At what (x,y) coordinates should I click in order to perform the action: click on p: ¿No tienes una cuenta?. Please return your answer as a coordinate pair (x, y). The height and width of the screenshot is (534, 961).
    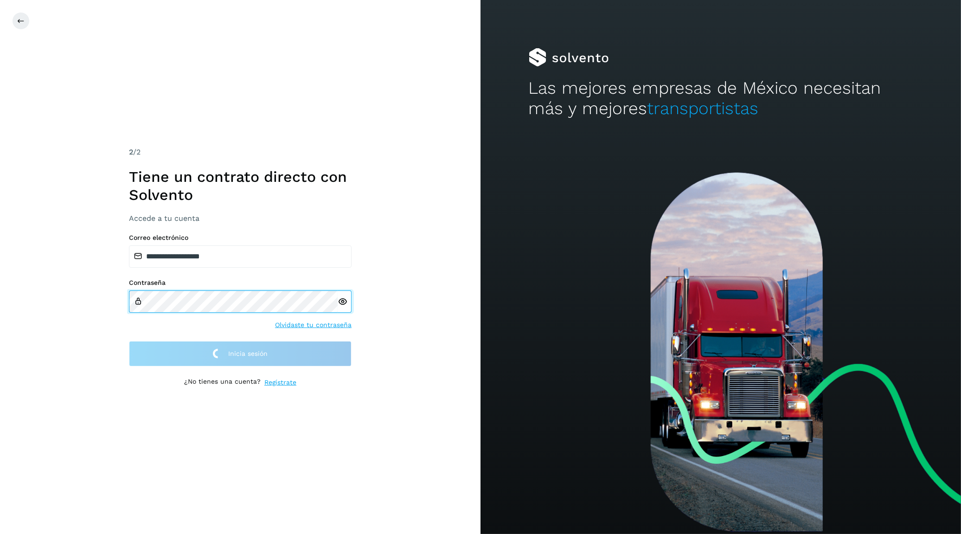
    Looking at the image, I should click on (222, 382).